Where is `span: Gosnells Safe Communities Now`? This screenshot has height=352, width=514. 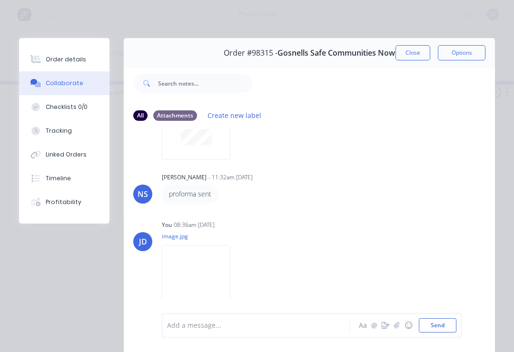
span: Gosnells Safe Communities Now is located at coordinates (336, 53).